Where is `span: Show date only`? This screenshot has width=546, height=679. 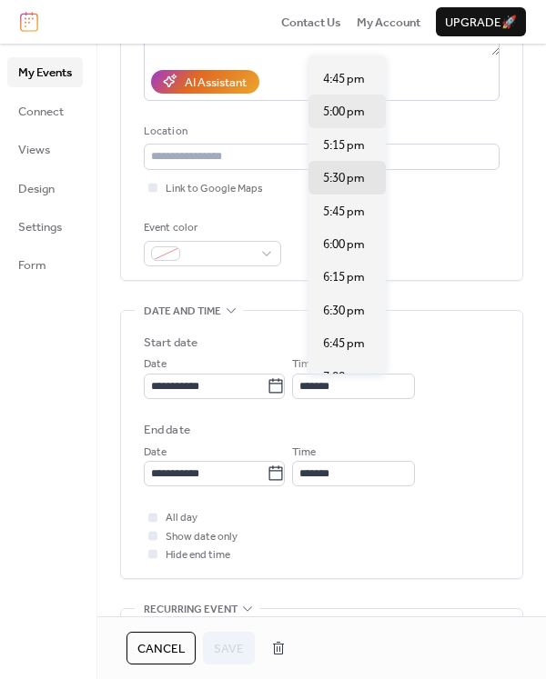
span: Show date only is located at coordinates (201, 537).